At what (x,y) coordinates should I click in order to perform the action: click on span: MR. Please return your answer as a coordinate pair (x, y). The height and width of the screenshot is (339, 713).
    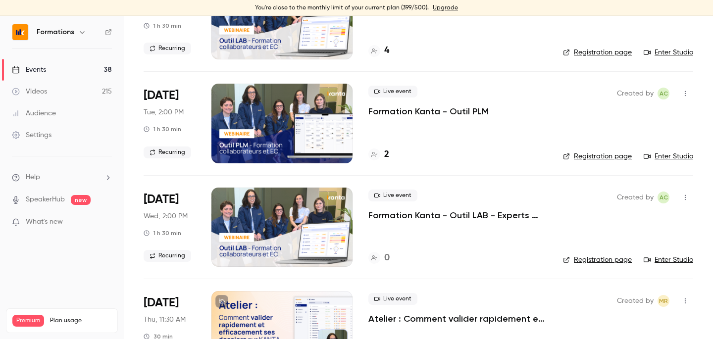
    Looking at the image, I should click on (664, 301).